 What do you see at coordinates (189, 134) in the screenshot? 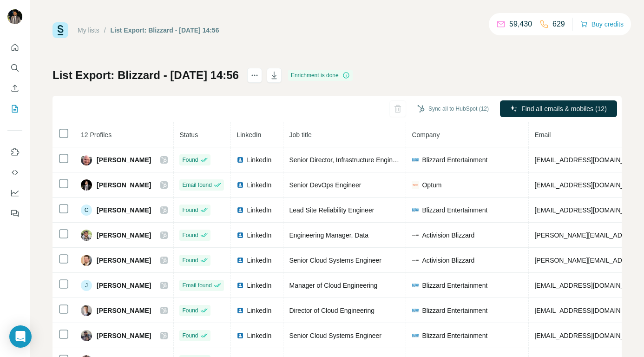
I see `span: Status` at bounding box center [189, 134].